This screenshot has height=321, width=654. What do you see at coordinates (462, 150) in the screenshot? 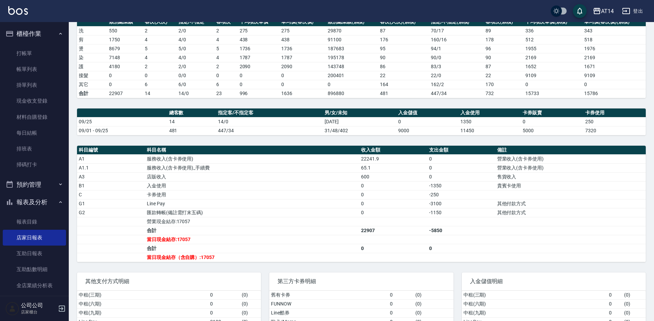
I see `th: 支出金額` at bounding box center [462, 150].